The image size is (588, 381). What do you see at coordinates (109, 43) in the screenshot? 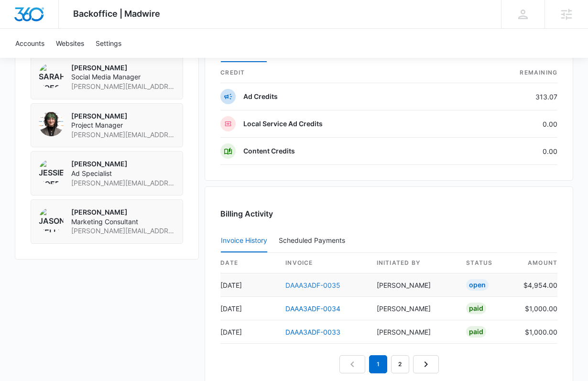
I see `a: Settings` at bounding box center [109, 43].